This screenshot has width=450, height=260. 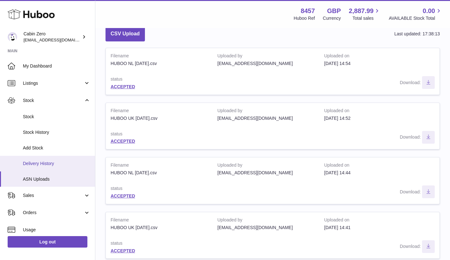 I want to click on span: ASN Uploads, so click(x=57, y=179).